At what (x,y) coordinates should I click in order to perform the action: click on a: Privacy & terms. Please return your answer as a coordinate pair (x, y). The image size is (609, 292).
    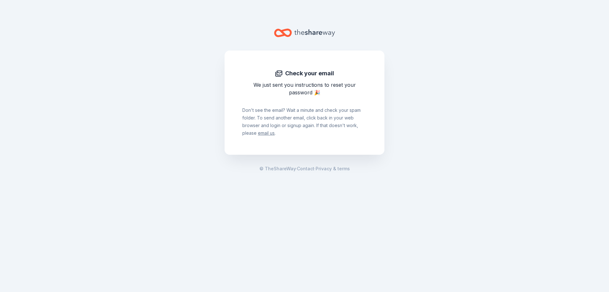
    Looking at the image, I should click on (333, 169).